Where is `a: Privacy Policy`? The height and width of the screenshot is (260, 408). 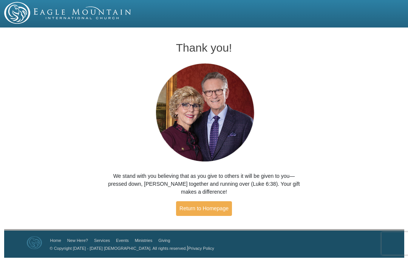
a: Privacy Policy is located at coordinates (201, 249).